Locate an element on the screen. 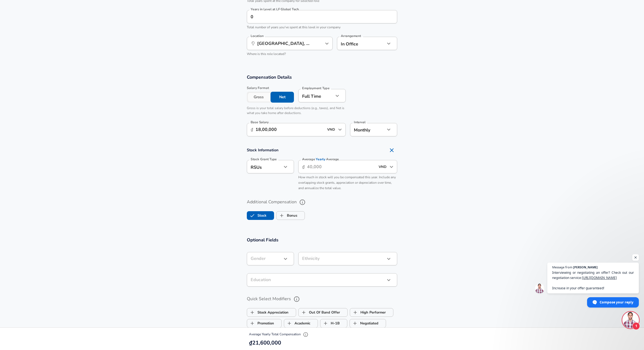  button: PromotionPromotion is located at coordinates (264, 324).